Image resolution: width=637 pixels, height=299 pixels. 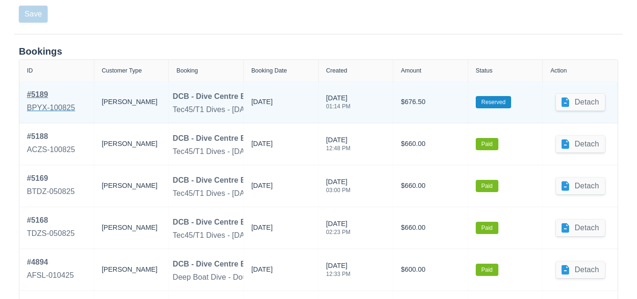 What do you see at coordinates (51, 95) in the screenshot?
I see `div: # 5189` at bounding box center [51, 95].